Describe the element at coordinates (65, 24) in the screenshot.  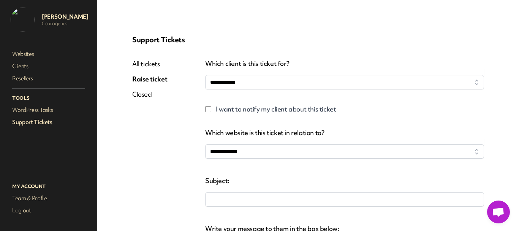
I see `p: Courageous` at that location.